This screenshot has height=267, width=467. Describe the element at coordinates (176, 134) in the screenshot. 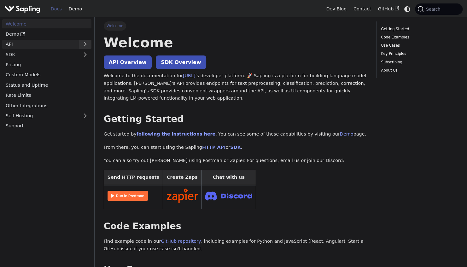

I see `a: following the instructions here` at that location.